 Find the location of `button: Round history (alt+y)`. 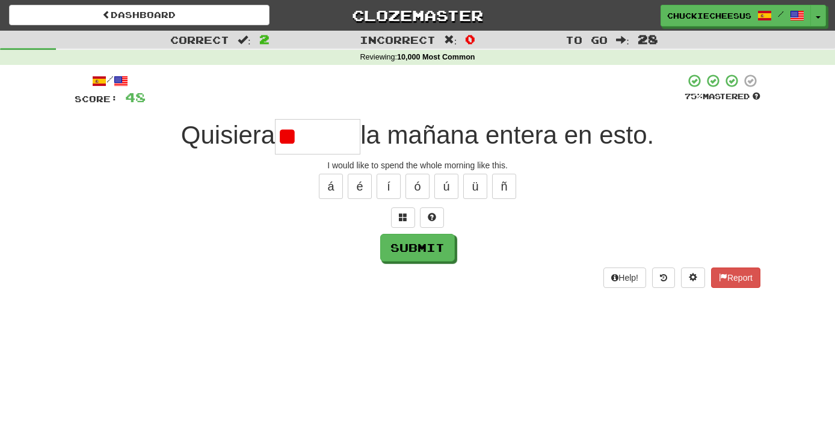

button: Round history (alt+y) is located at coordinates (664, 278).